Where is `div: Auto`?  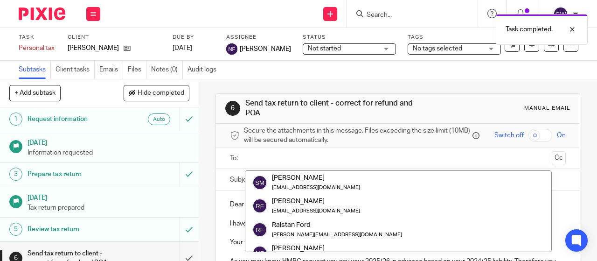 div: Auto is located at coordinates (159, 119).